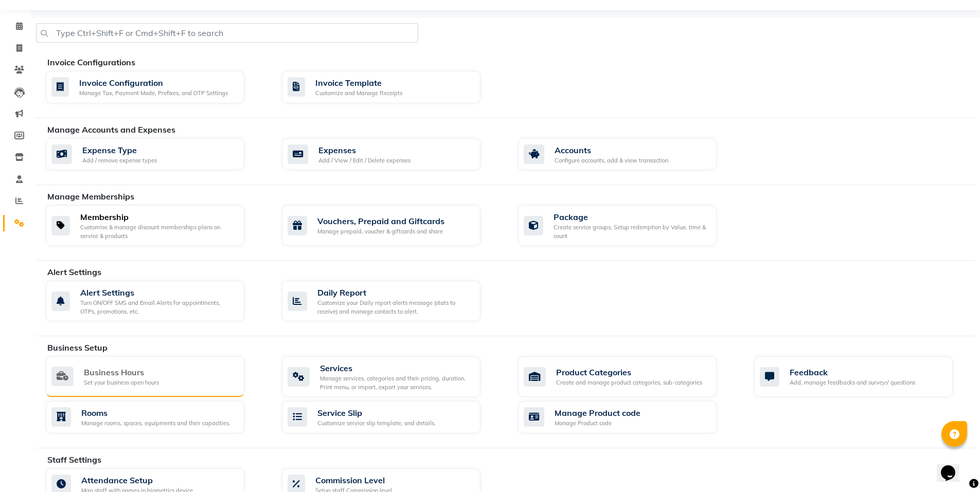  I want to click on div: Rooms, so click(156, 413).